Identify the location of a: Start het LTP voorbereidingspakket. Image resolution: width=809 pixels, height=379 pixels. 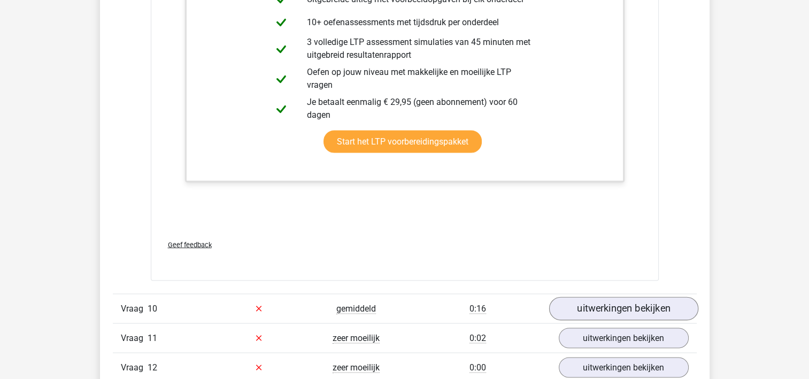
(403, 141).